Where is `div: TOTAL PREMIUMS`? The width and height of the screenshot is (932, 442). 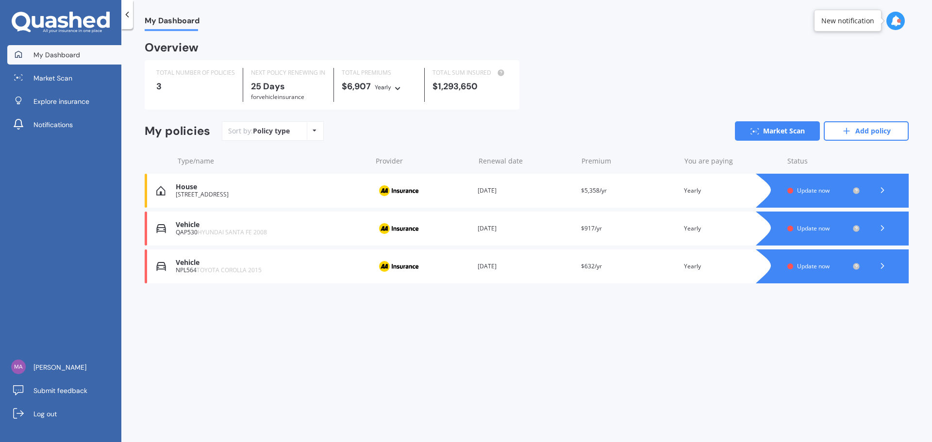
div: TOTAL PREMIUMS is located at coordinates (379, 73).